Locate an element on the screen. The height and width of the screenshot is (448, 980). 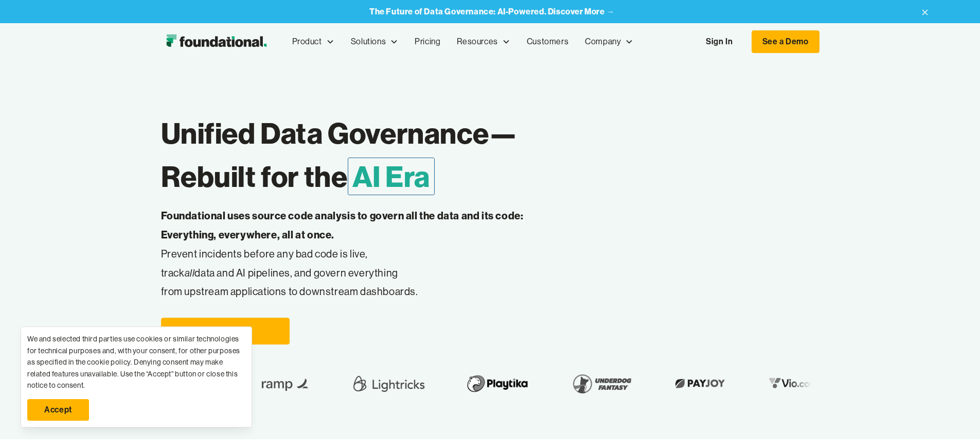
a: Sign In is located at coordinates (719, 41).